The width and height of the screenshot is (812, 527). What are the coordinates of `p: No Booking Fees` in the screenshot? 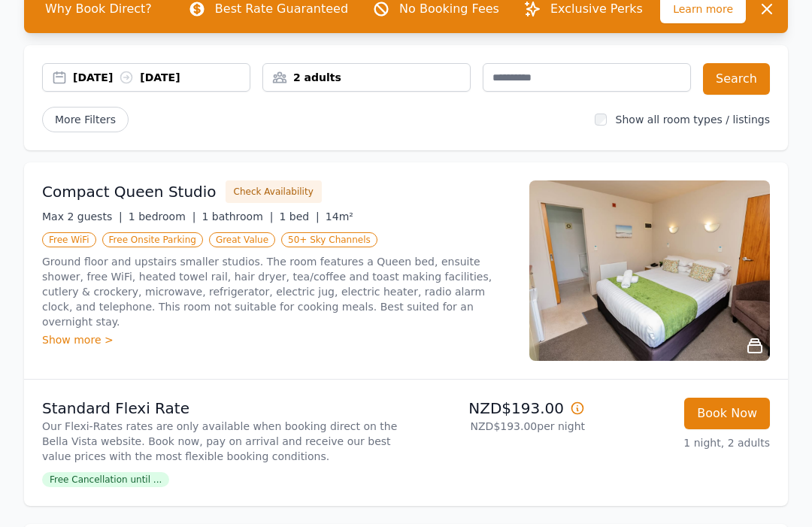 It's located at (449, 10).